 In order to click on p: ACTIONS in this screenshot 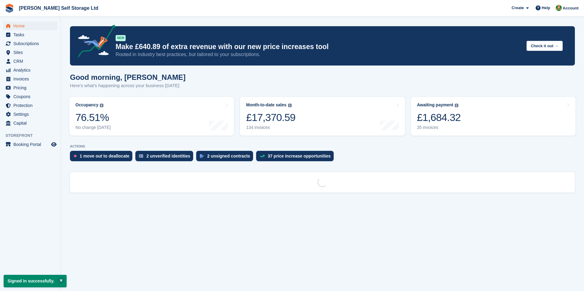, I will do `click(323, 146)`.